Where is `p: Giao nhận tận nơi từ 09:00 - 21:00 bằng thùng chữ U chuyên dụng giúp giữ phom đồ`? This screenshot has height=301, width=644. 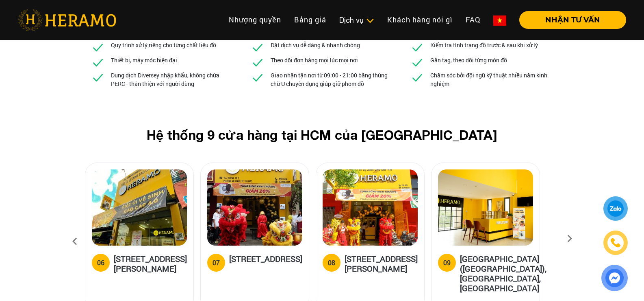 p: Giao nhận tận nơi từ 09:00 - 21:00 bằng thùng chữ U chuyên dụng giúp giữ phom đồ is located at coordinates (332, 80).